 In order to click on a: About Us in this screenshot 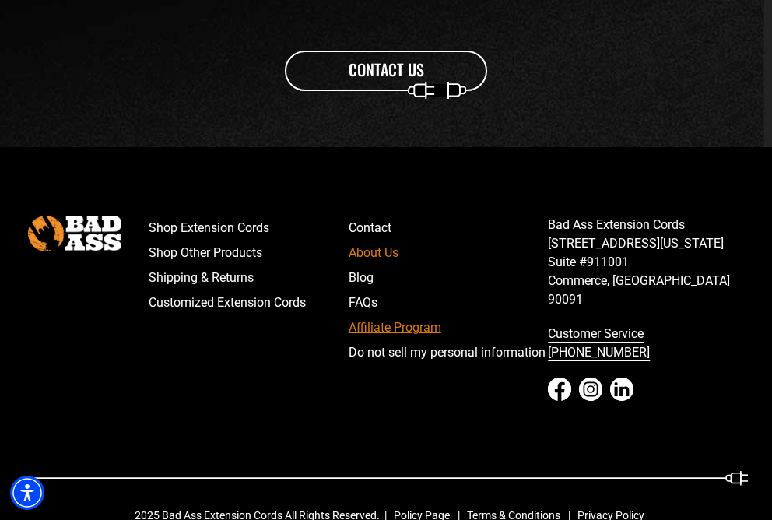, I will do `click(448, 253)`.